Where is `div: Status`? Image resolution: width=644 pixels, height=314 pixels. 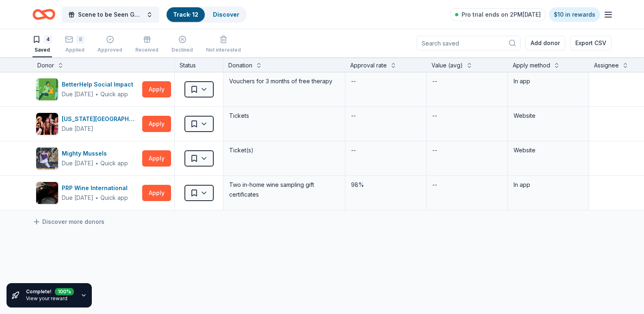
div: Status is located at coordinates (199, 64).